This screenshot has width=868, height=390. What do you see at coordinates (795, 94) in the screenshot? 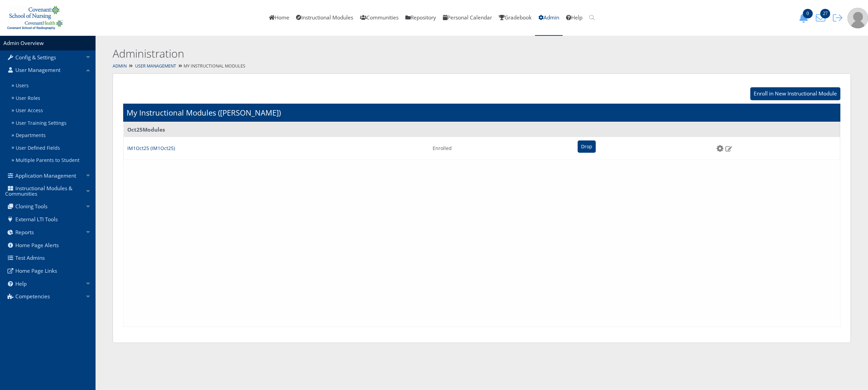
I see `input: Enroll in New Instructional Module` at bounding box center [795, 94].